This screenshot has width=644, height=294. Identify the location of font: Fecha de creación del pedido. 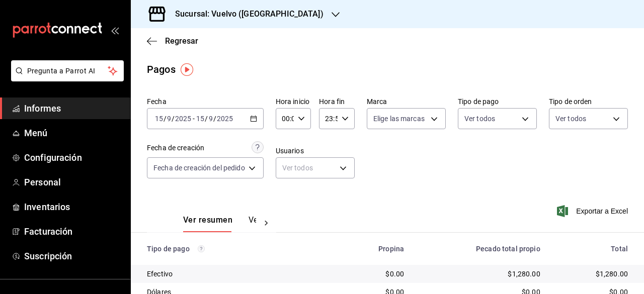
(199, 168).